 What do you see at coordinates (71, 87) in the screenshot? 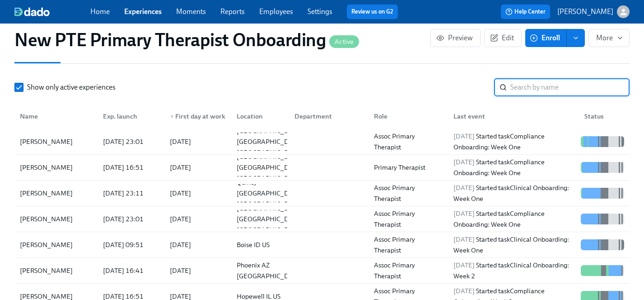
I see `span: Show only active experiences` at bounding box center [71, 87].